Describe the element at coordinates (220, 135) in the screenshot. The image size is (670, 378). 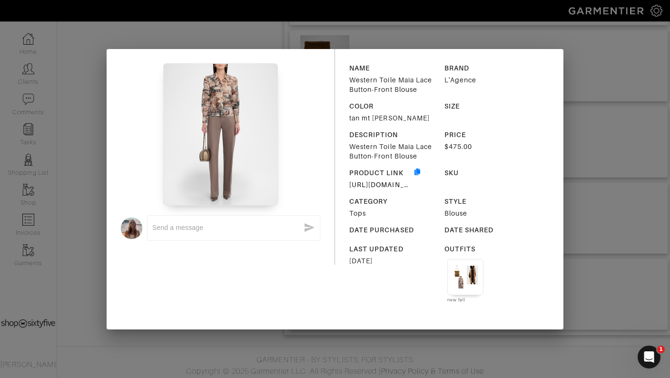
I see `img: bopPFCcjTN6Em66kdTGdGLay.jpeg` at that location.